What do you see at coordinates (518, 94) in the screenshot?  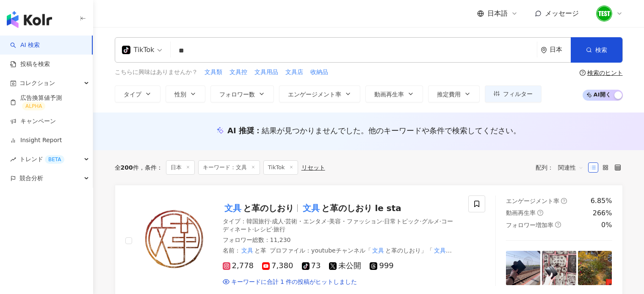 I see `span: フィルター` at bounding box center [518, 94].